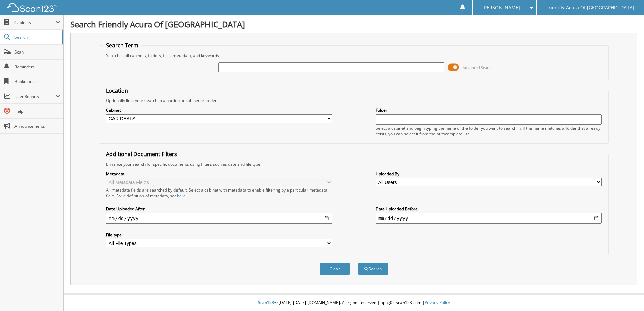  Describe the element at coordinates (354, 164) in the screenshot. I see `div: Enhance your search for specific documents using filters such as date and file type.` at that location.